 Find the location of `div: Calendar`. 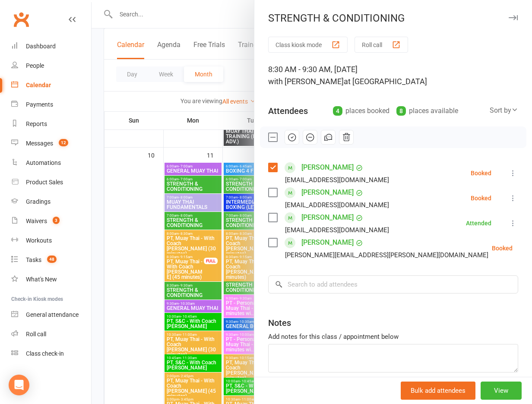

div: Calendar is located at coordinates (38, 85).